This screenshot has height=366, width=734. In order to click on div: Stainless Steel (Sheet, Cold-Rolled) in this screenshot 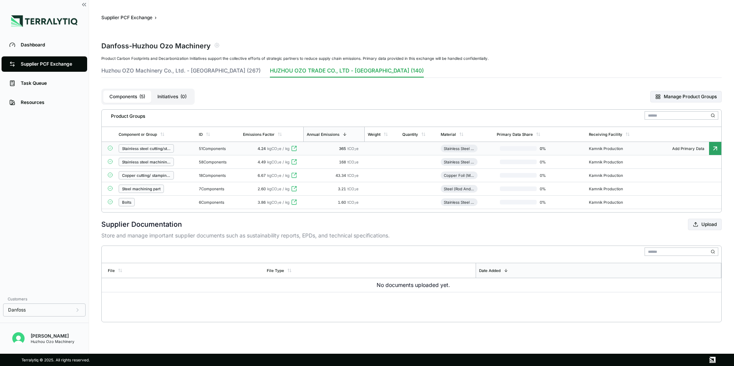, I will do `click(459, 149)`.